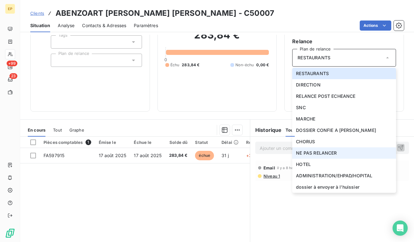  What do you see at coordinates (67, 142) in the screenshot?
I see `div: Pièces comptables` at bounding box center [67, 142].